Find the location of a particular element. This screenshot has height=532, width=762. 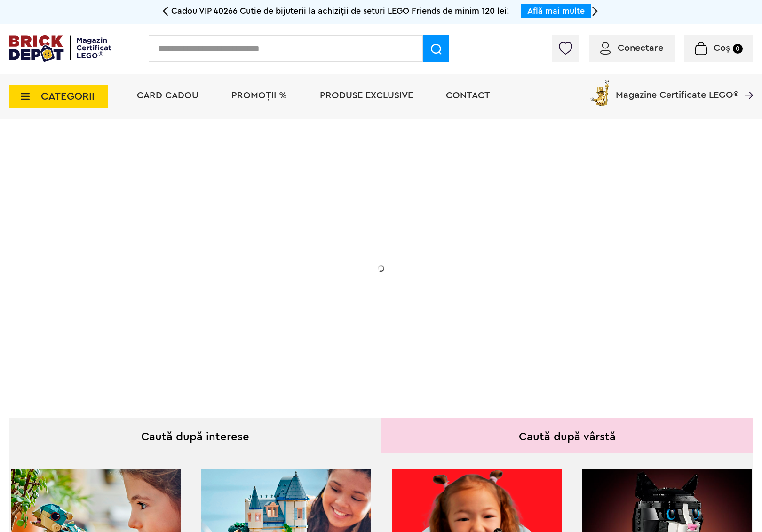

span: Coș is located at coordinates (722, 48).